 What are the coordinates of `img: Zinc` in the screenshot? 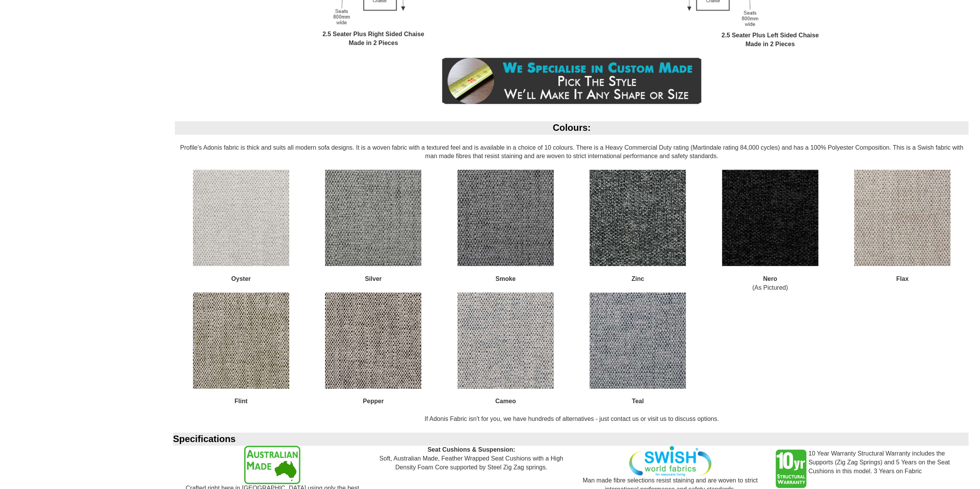 It's located at (637, 218).